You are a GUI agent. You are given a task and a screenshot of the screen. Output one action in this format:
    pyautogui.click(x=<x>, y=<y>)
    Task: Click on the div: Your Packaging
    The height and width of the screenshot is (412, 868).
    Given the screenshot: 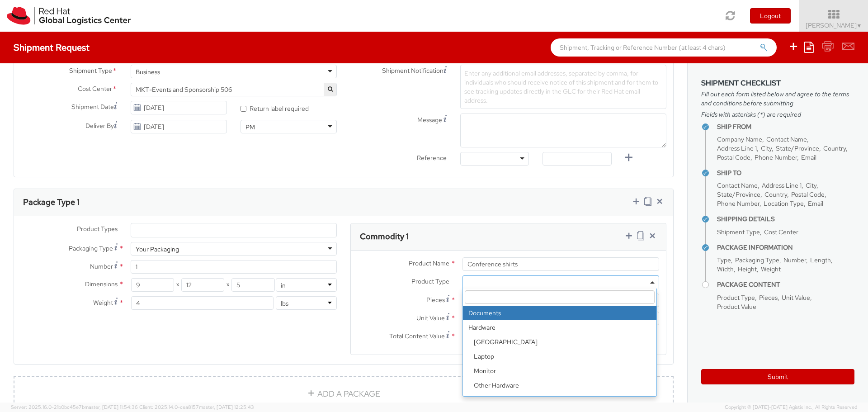 What is the action you would take?
    pyautogui.click(x=157, y=249)
    